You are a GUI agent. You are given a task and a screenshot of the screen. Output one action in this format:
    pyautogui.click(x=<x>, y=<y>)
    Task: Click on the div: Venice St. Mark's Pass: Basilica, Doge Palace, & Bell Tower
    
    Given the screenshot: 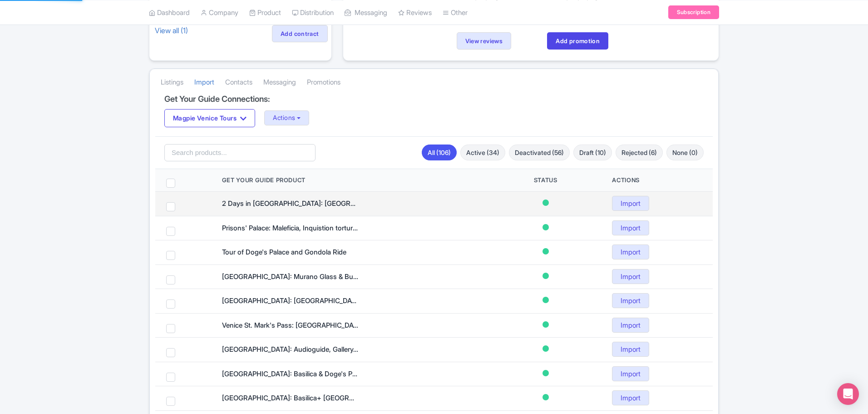 What is the action you would take?
    pyautogui.click(x=290, y=325)
    